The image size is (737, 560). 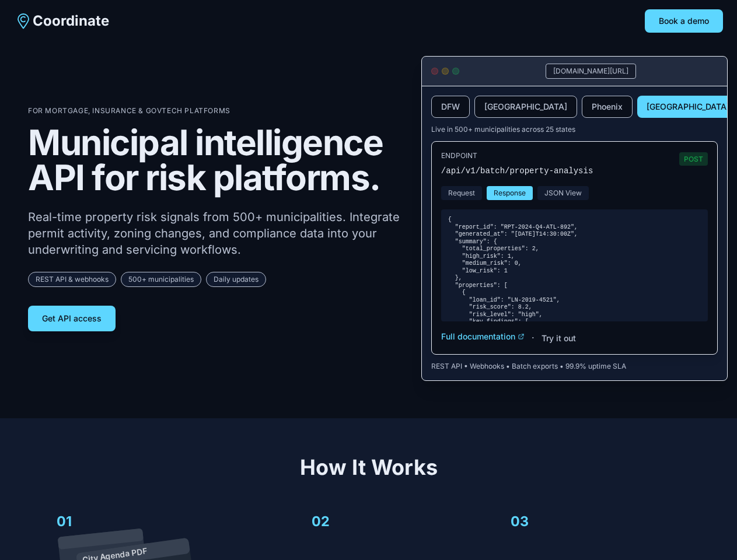 What do you see at coordinates (320, 521) in the screenshot?
I see `text: 02` at bounding box center [320, 521].